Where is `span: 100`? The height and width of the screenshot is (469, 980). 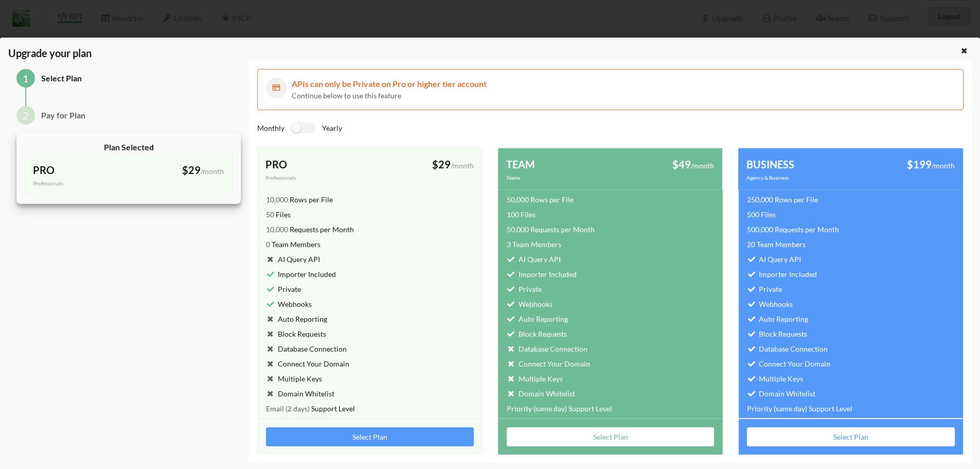
span: 100 is located at coordinates (513, 214).